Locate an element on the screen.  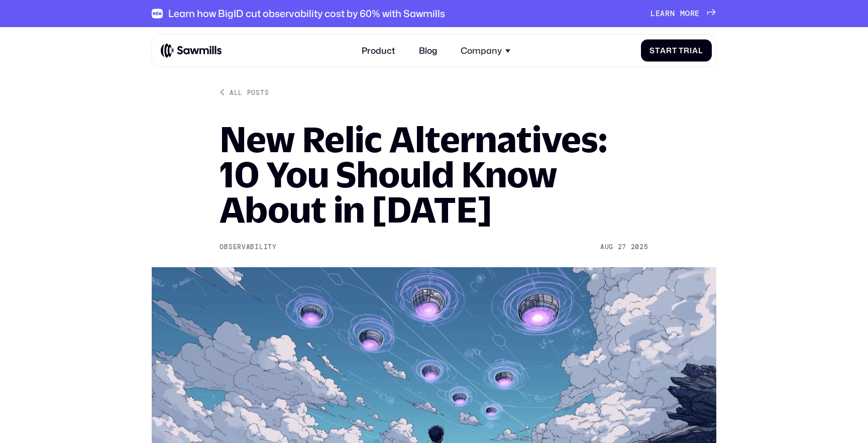
span: m is located at coordinates (683, 14).